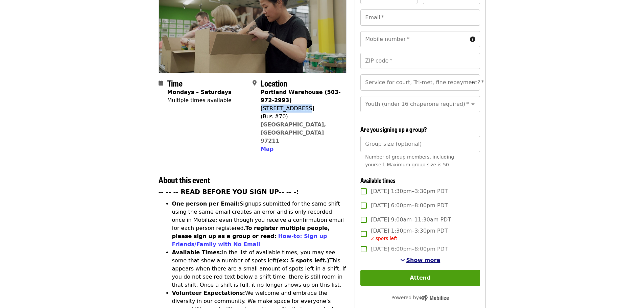 The width and height of the screenshot is (644, 308). What do you see at coordinates (409, 160) in the screenshot?
I see `span: Number of group members, including yourself. Maximum group size is 50` at bounding box center [409, 160].